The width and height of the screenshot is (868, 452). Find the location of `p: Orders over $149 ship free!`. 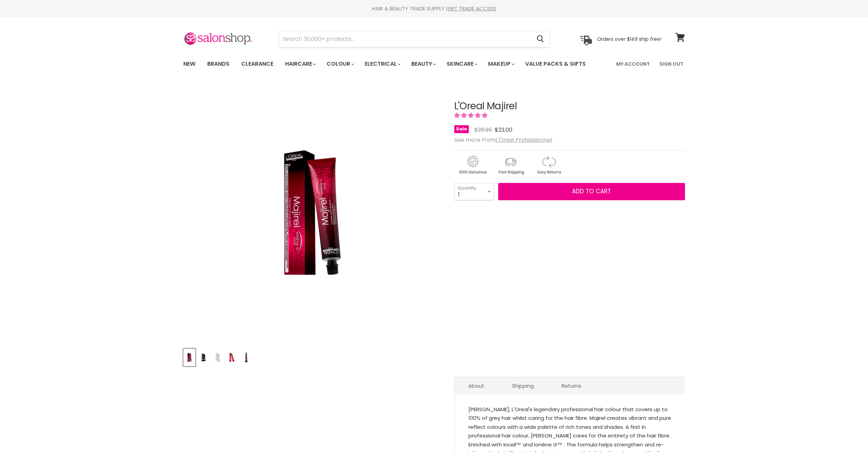

p: Orders over $149 ship free! is located at coordinates (629, 38).